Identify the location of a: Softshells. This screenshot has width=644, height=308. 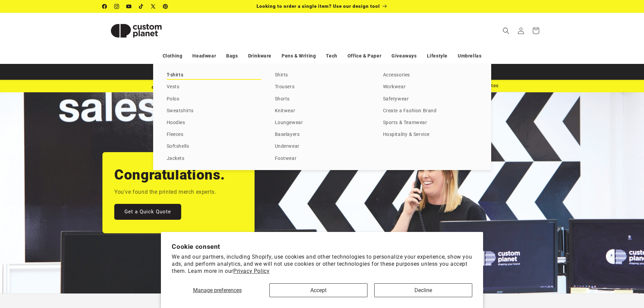
(214, 147).